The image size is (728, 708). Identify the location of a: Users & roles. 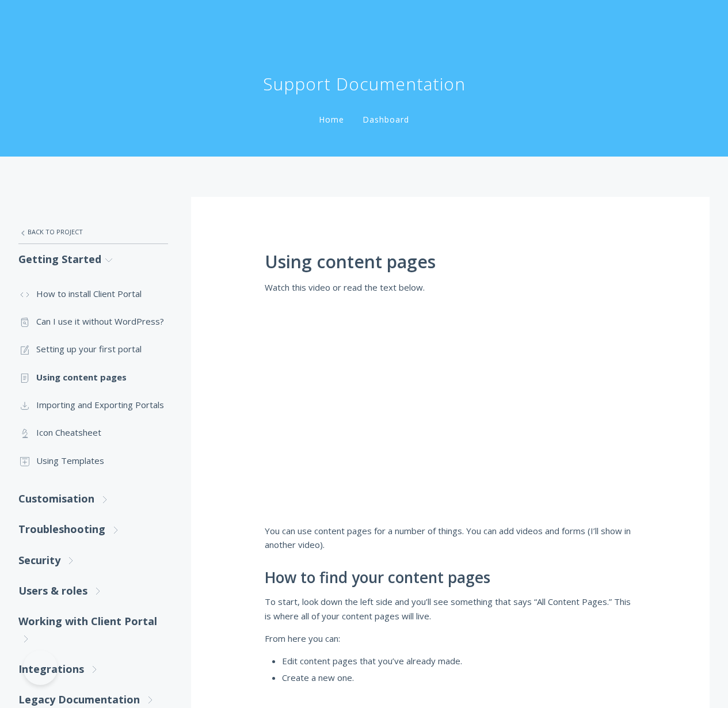
(93, 591).